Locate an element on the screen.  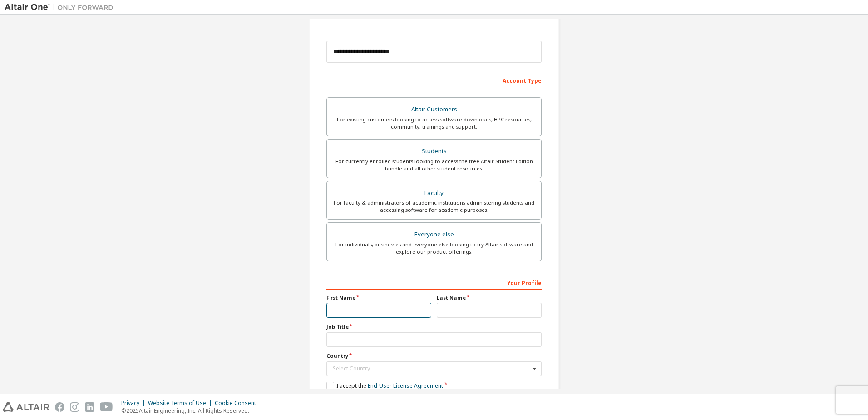
div: For currently enrolled students looking to access the free Altair Student Edition bundle and all ... is located at coordinates (434, 165).